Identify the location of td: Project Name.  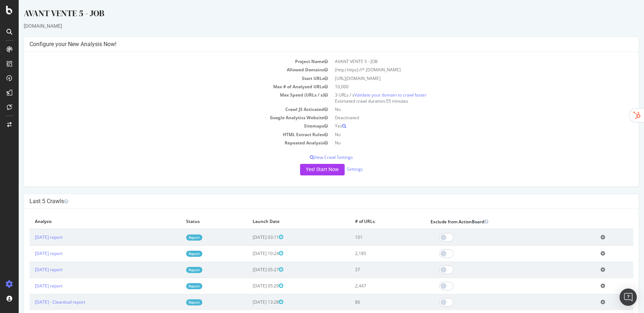
(161, 61).